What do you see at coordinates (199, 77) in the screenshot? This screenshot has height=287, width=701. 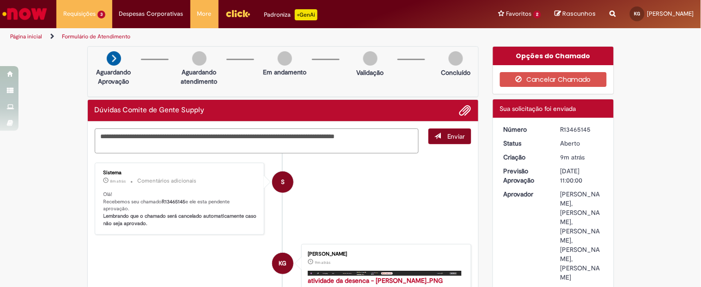 I see `p: Aguardando atendimento` at bounding box center [199, 77].